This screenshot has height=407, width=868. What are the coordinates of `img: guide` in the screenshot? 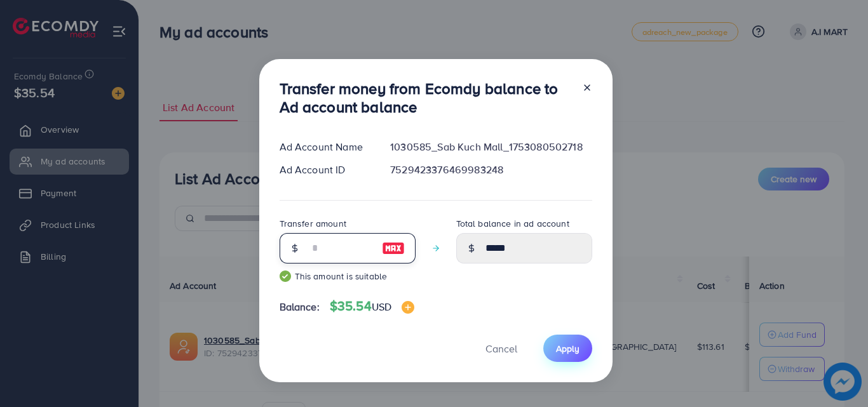 It's located at (285, 276).